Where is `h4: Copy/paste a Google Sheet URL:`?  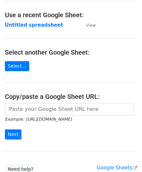 h4: Copy/paste a Google Sheet URL: is located at coordinates (71, 96).